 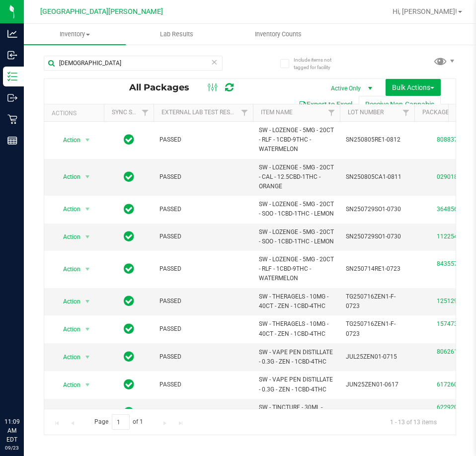 I want to click on a: External Lab Test Result, so click(x=200, y=112).